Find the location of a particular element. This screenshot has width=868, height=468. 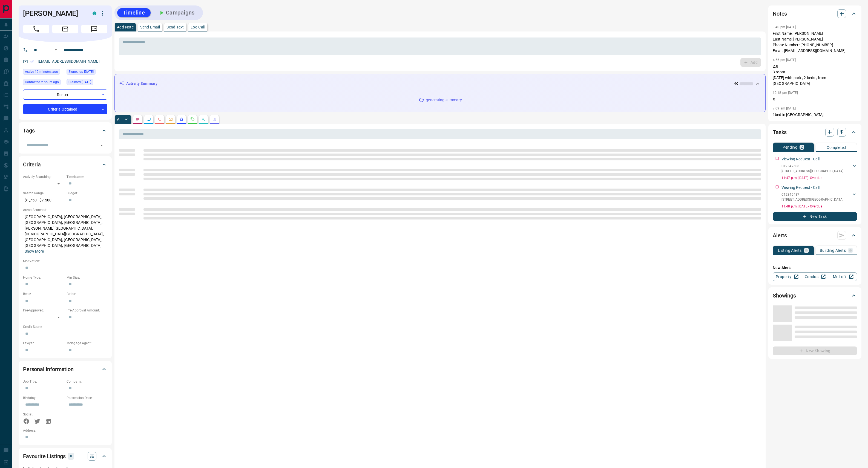

p: Beds: is located at coordinates (44, 294).